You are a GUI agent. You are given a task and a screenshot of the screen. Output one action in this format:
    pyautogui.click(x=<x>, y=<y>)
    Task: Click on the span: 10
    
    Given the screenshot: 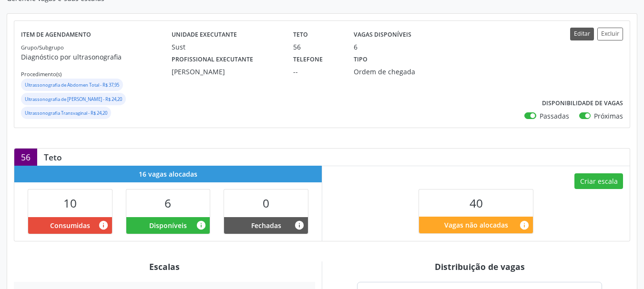 What is the action you would take?
    pyautogui.click(x=70, y=203)
    